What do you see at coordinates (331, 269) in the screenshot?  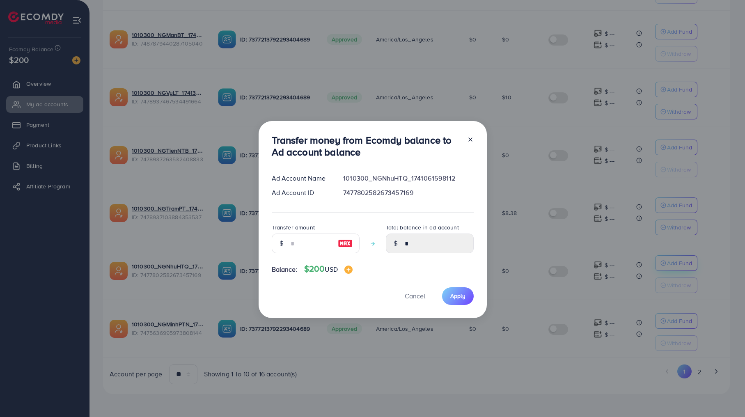 I see `span: USD` at bounding box center [331, 269].